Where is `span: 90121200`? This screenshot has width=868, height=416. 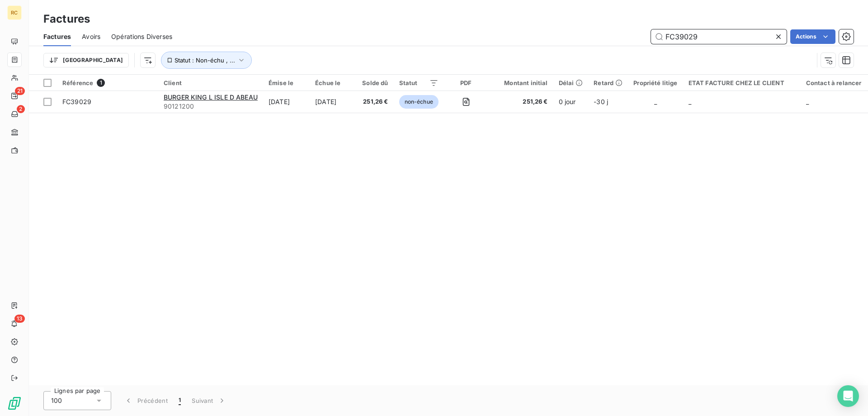
span: 90121200 is located at coordinates (211, 106).